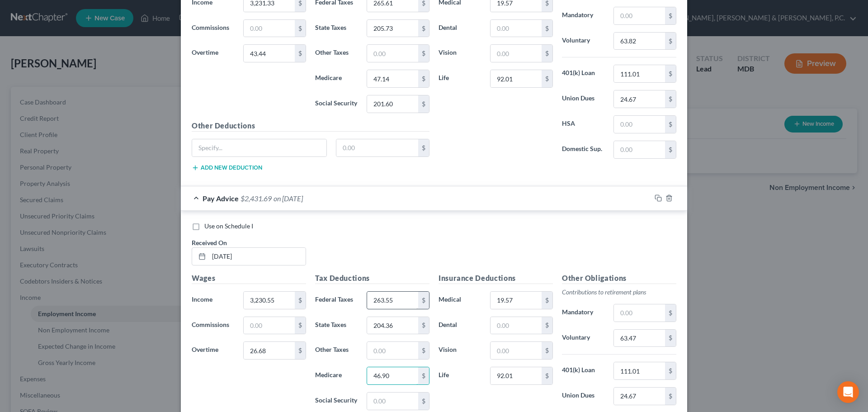 This screenshot has height=412, width=868. Describe the element at coordinates (248, 278) in the screenshot. I see `h5: Wages` at that location.